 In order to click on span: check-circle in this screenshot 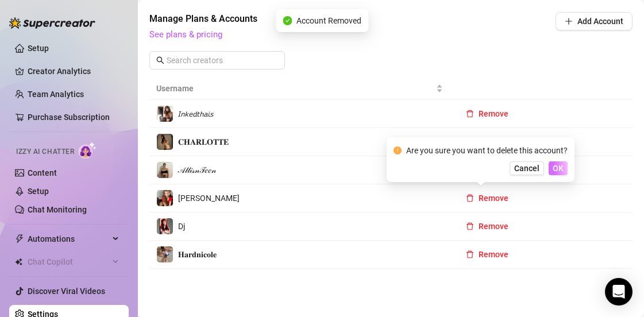, I will do `click(287, 21)`.